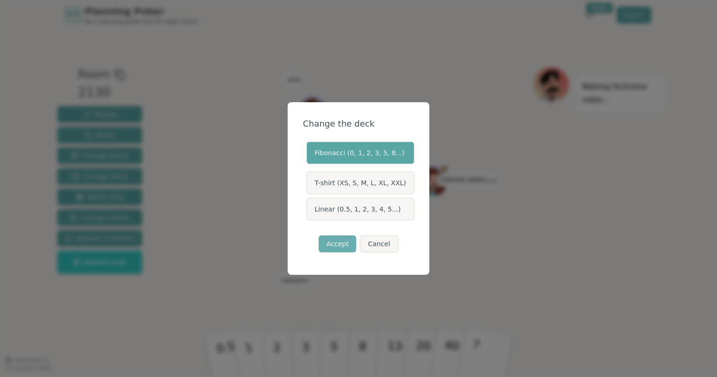 This screenshot has height=377, width=717. What do you see at coordinates (360, 153) in the screenshot?
I see `label: Fibonacci (0, 1, 2, 3, 5, 8...)` at bounding box center [360, 153].